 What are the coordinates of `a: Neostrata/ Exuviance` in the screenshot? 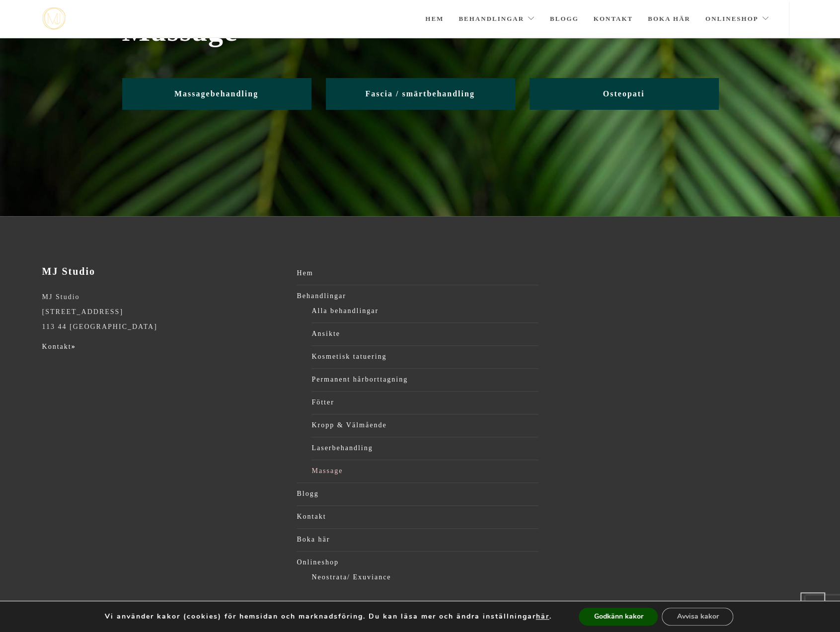 It's located at (425, 578).